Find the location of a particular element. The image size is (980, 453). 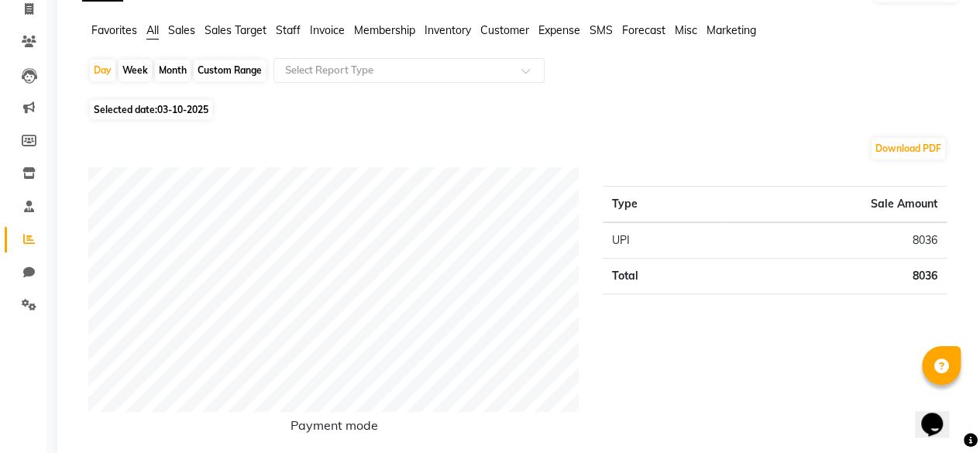

span: All is located at coordinates (152, 30).